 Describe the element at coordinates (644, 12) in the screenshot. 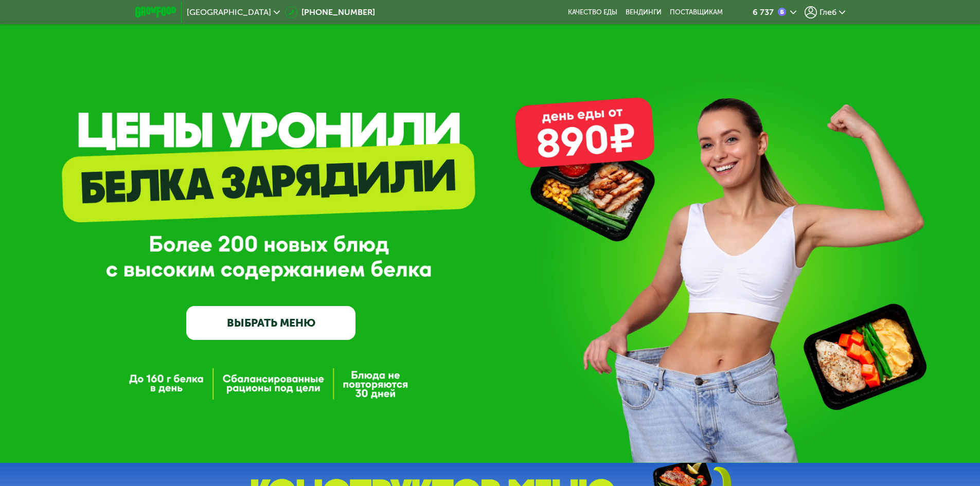

I see `a: Вендинги` at that location.